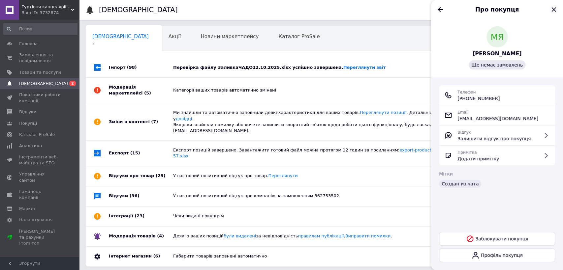 The width and height of the screenshot is (563, 270). What do you see at coordinates (460, 184) in the screenshot?
I see `div: Создан из чата` at bounding box center [460, 184].